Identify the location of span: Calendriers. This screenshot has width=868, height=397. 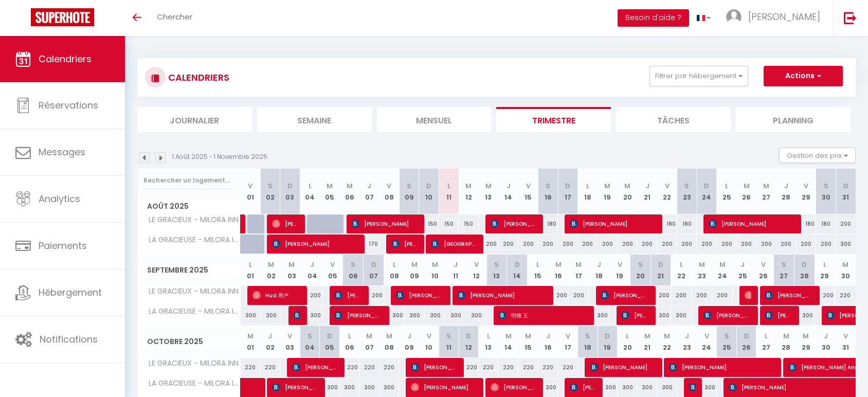
(65, 59).